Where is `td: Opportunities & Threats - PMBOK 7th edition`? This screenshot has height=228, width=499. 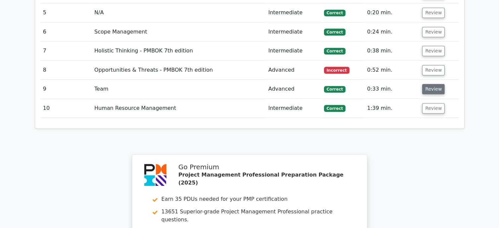
td: Opportunities & Threats - PMBOK 7th edition is located at coordinates (179, 70).